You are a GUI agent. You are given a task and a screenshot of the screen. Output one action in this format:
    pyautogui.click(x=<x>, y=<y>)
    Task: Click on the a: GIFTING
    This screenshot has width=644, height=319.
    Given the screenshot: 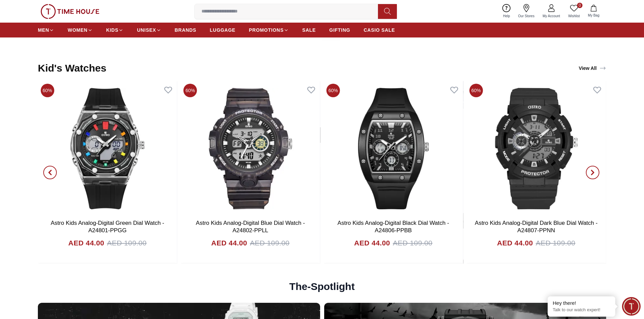 What is the action you would take?
    pyautogui.click(x=340, y=30)
    